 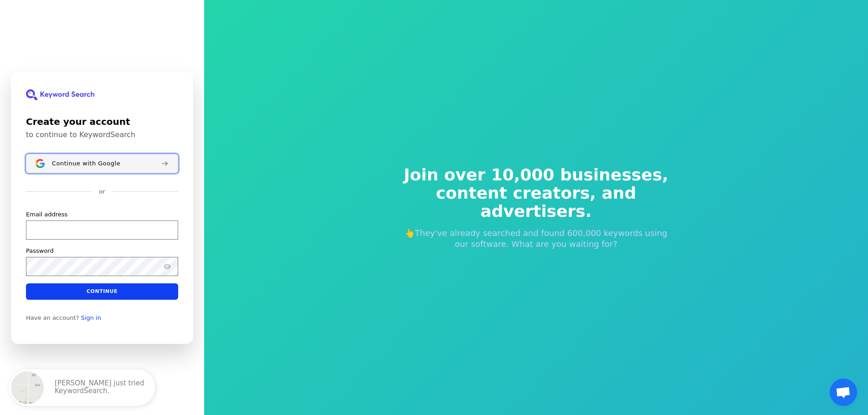 I want to click on span: content creators, and advertisers., so click(x=536, y=202).